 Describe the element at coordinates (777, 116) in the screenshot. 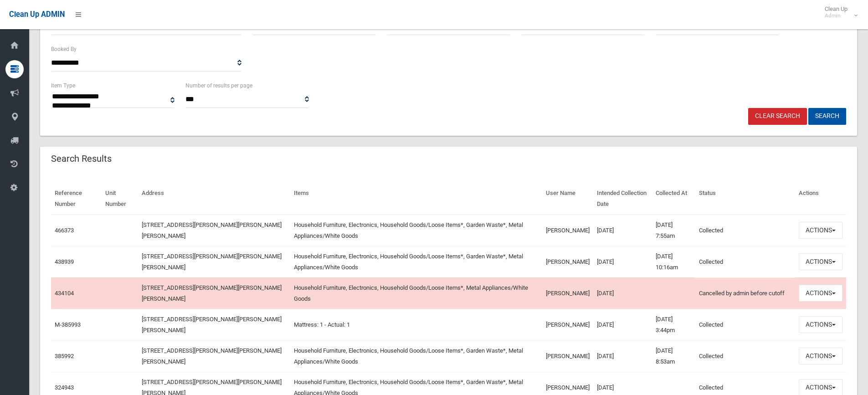

I see `a: Clear Search` at that location.